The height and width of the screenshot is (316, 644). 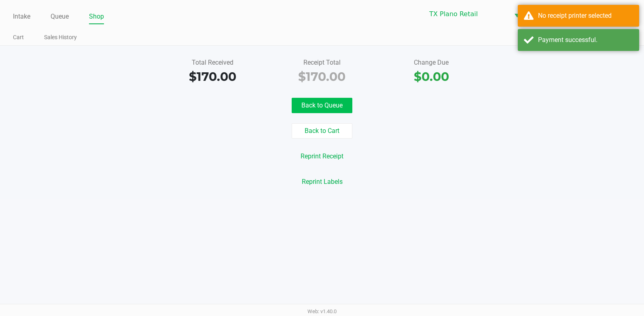 What do you see at coordinates (585, 16) in the screenshot?
I see `div: No receipt printer selected` at bounding box center [585, 16].